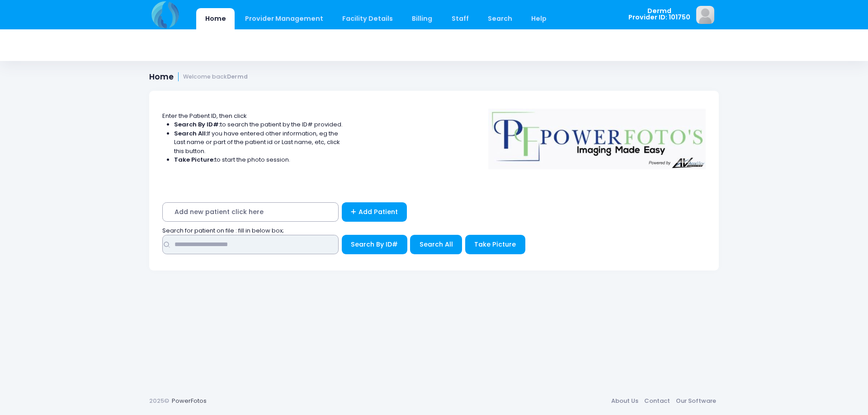 This screenshot has height=415, width=868. What do you see at coordinates (659, 14) in the screenshot?
I see `span: Dermd Provider ID: 101750` at bounding box center [659, 14].